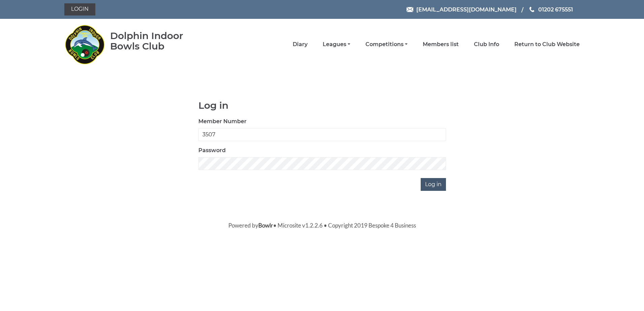  Describe the element at coordinates (441, 44) in the screenshot. I see `a: Members list` at that location.